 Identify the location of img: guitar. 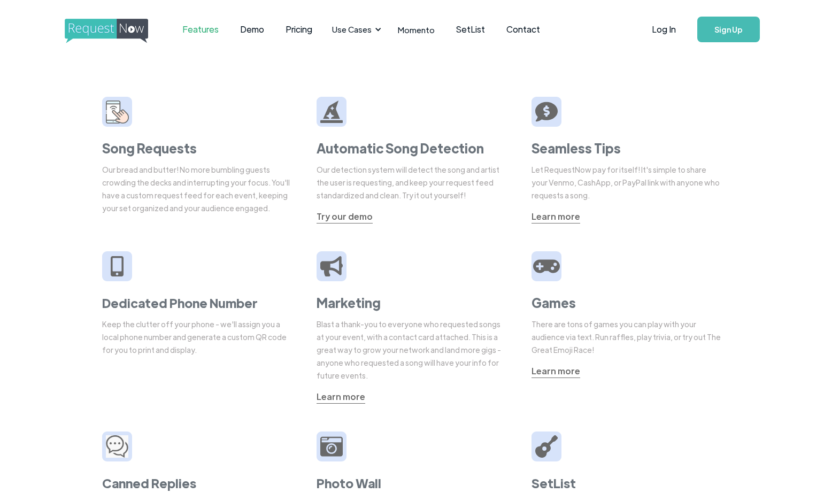
(546, 446).